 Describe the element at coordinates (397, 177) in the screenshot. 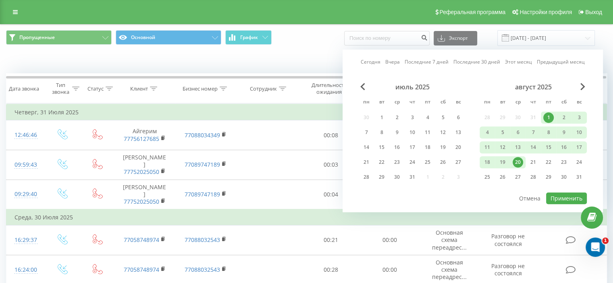

I see `div: ср 30 июля 2025 г.` at that location.